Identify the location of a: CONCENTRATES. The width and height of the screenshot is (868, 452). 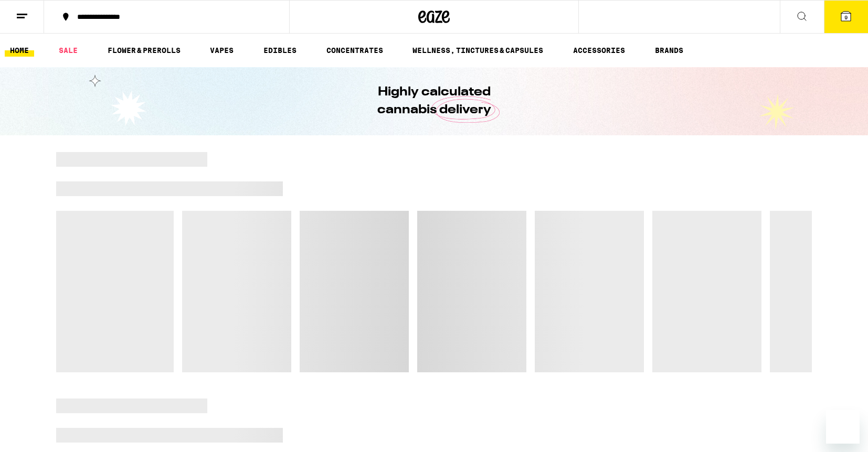
(355, 50).